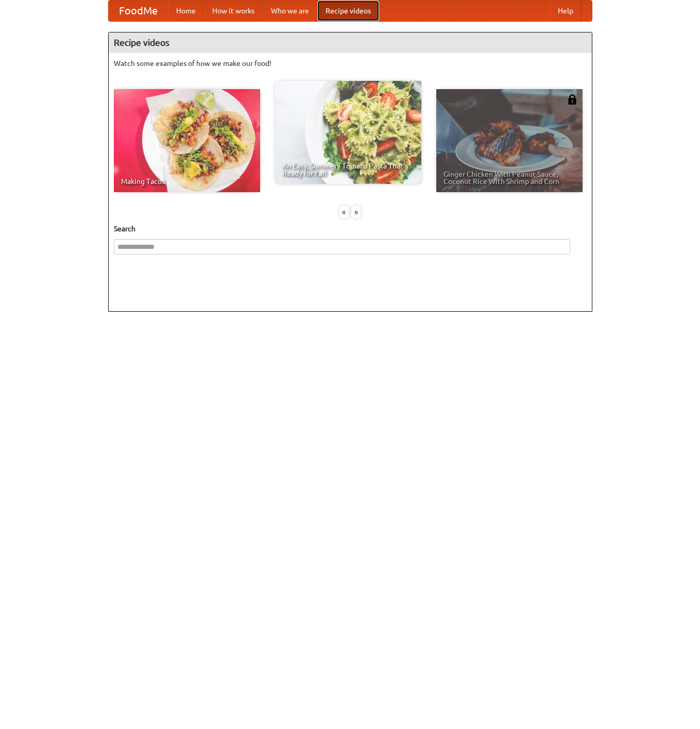  What do you see at coordinates (565, 11) in the screenshot?
I see `a: Help` at bounding box center [565, 11].